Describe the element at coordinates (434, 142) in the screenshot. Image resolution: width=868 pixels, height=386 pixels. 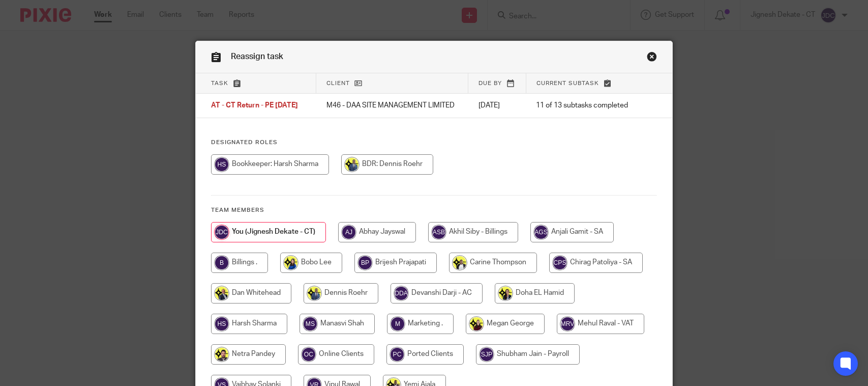
I see `h4: Designated Roles` at that location.